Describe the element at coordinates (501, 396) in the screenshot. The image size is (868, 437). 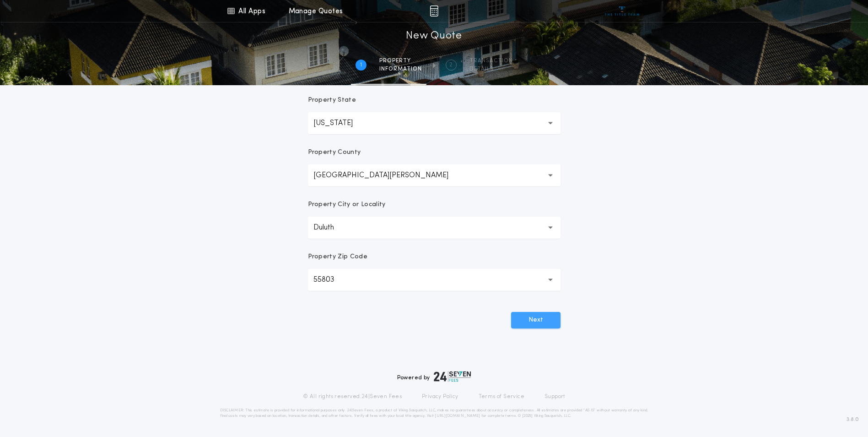
I see `a: Terms of Service` at that location.